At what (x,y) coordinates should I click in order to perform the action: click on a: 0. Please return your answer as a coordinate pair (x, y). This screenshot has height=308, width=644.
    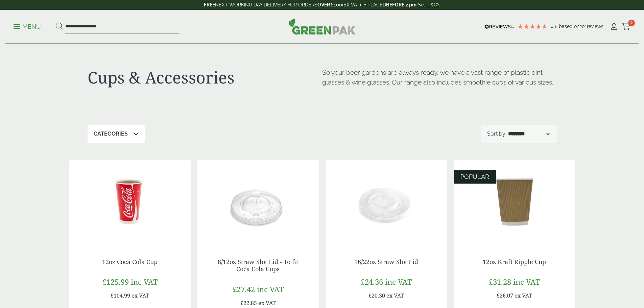
    Looking at the image, I should click on (626, 27).